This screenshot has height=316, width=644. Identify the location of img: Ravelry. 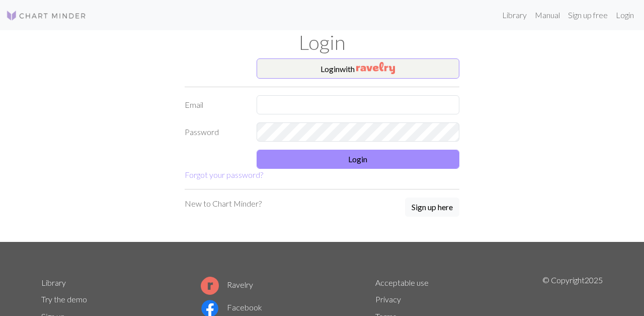
(375, 68).